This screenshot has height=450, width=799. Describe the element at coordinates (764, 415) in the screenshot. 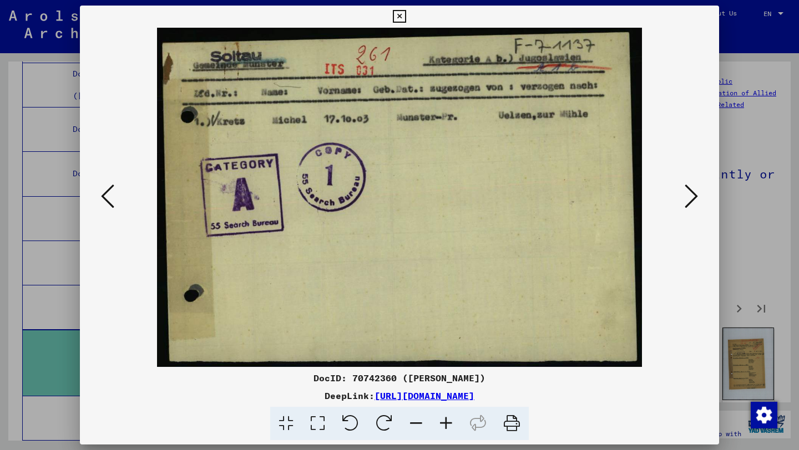

I see `img: Change consent` at that location.